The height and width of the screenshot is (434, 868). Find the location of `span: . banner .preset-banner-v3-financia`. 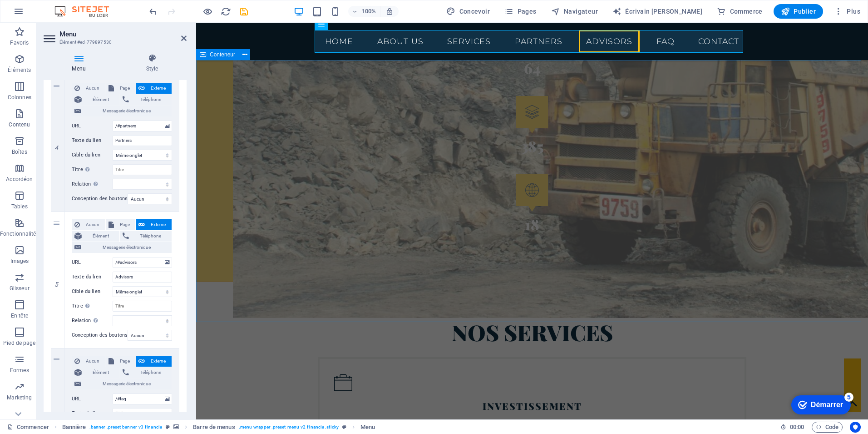

span: . banner .preset-banner-v3-financia is located at coordinates (126, 427).